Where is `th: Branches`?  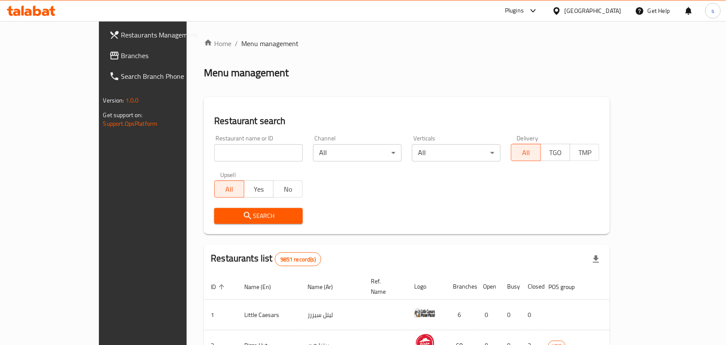 th: Branches is located at coordinates (461, 286).